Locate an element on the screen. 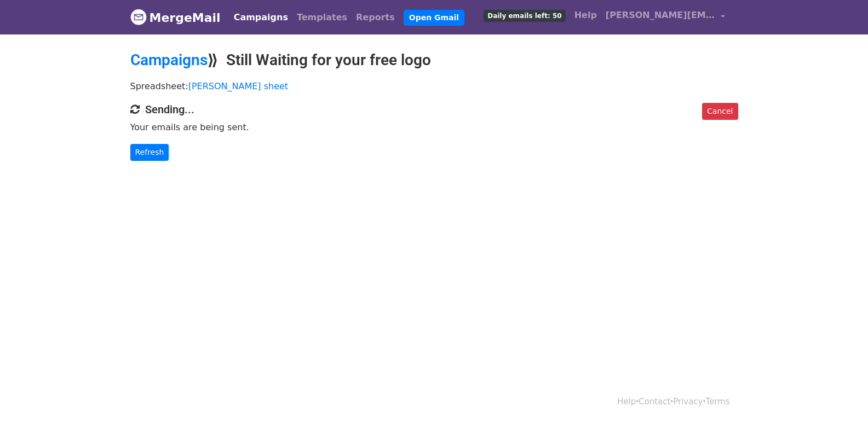 The image size is (868, 423). a: Contact is located at coordinates (655, 402).